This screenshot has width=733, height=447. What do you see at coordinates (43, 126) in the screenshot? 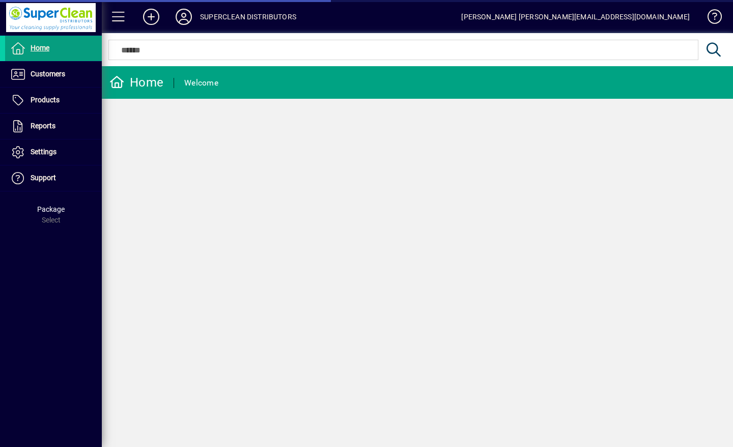
I see `span: Reports` at bounding box center [43, 126].